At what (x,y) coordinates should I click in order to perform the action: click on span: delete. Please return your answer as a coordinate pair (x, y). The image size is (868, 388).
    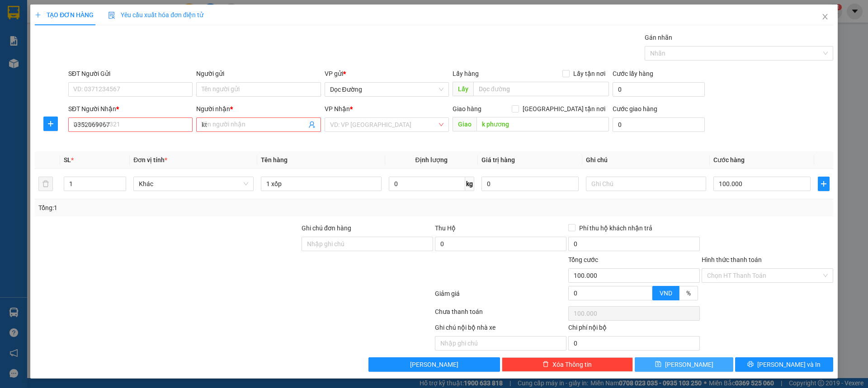
    Looking at the image, I should click on (546, 365).